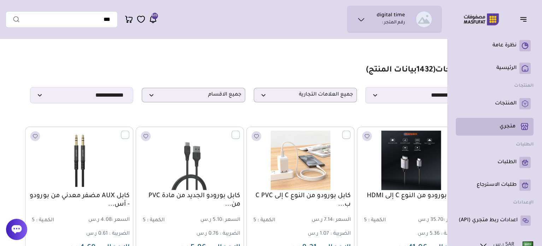  I want to click on span: جميع الاقسام, so click(193, 95).